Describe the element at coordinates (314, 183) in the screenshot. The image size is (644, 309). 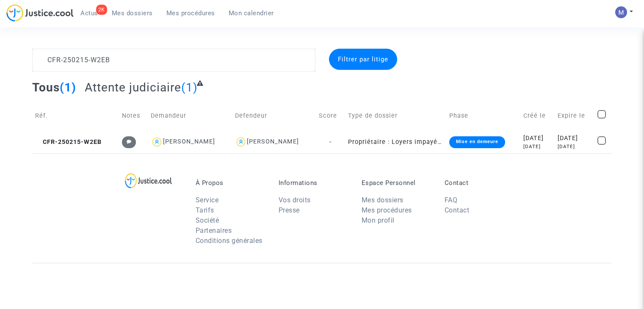
I see `p: Informations` at that location.